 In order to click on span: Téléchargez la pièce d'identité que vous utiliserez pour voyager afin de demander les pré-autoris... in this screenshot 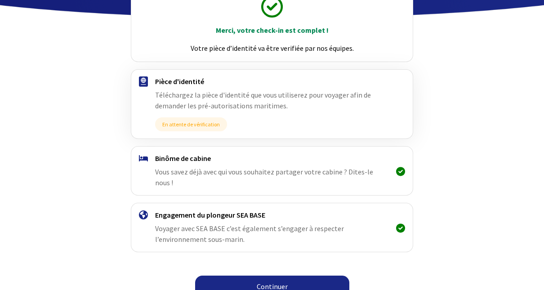, I will do `click(263, 100)`.